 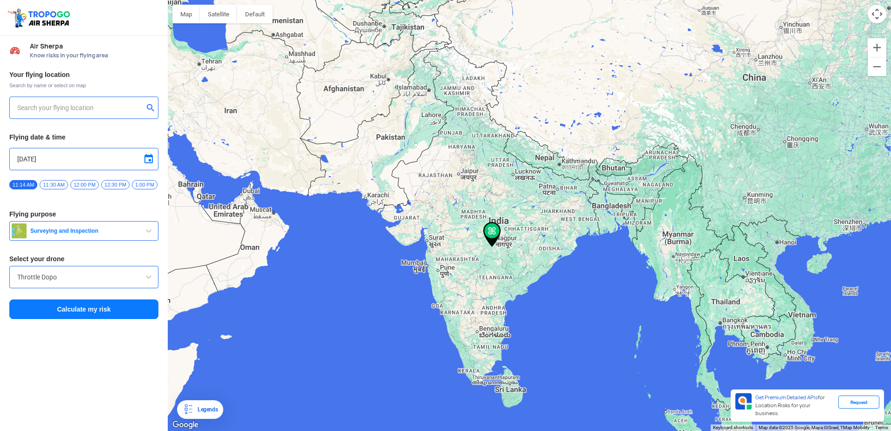 What do you see at coordinates (219, 14) in the screenshot?
I see `button: Show satellite imagery` at bounding box center [219, 14].